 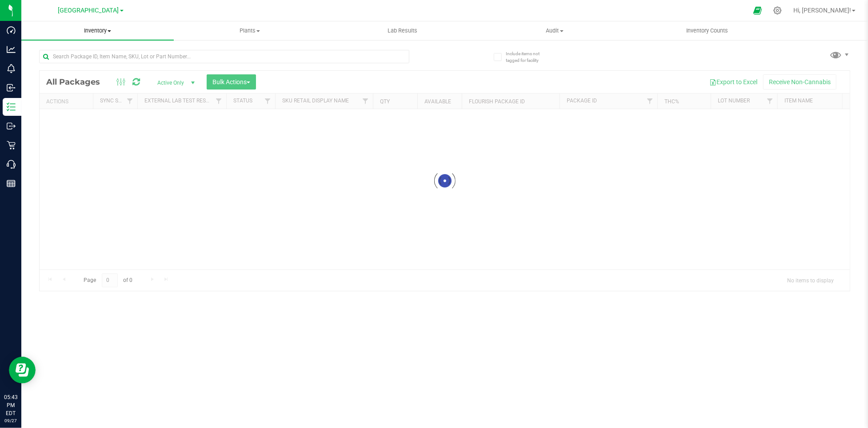 I want to click on inline-svg: Dashboard, so click(x=11, y=31).